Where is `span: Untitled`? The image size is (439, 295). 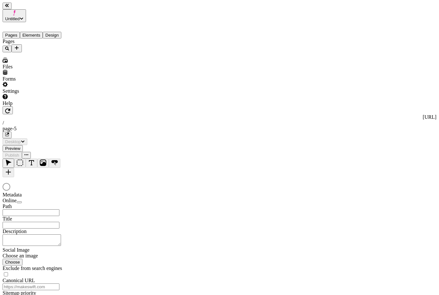 span: Untitled is located at coordinates (12, 19).